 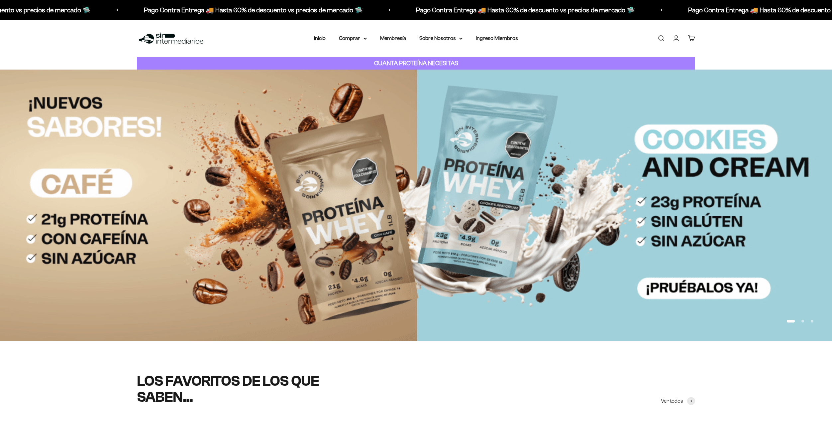 What do you see at coordinates (497, 38) in the screenshot?
I see `a: Ingreso Miembros` at bounding box center [497, 38].